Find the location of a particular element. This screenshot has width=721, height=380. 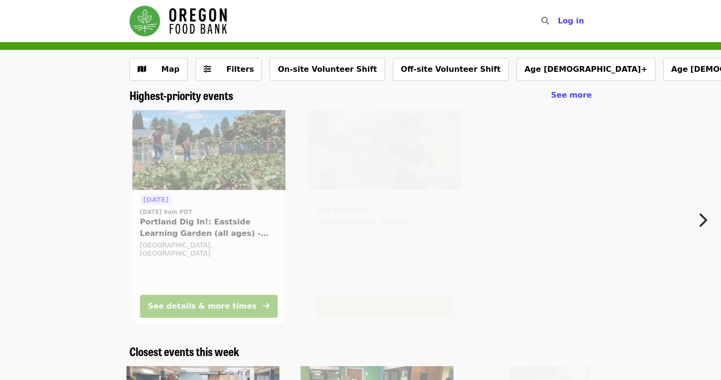

span: Closest events this week is located at coordinates (184, 350).